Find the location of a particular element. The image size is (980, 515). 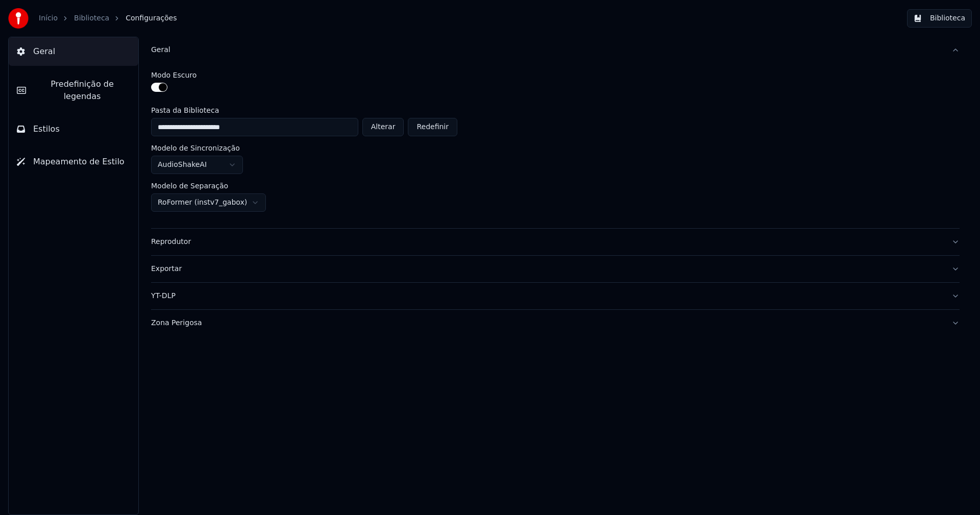

label: Pasta da Biblioteca is located at coordinates (305, 110).